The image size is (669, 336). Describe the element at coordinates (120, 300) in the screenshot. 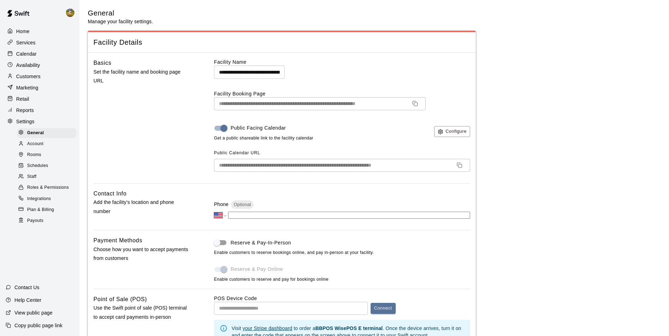

I see `h6: Point of Sale (POS)` at that location.